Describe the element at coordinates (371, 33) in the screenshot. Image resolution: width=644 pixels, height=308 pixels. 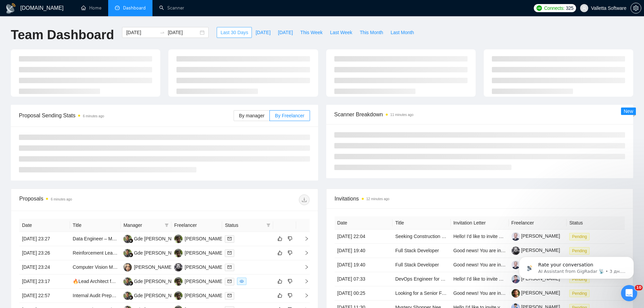
I see `button: This Month` at that location.